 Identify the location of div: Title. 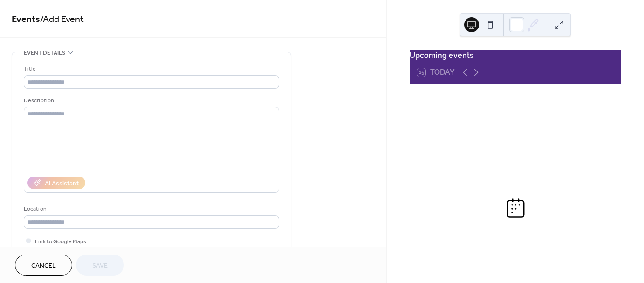
(150, 69).